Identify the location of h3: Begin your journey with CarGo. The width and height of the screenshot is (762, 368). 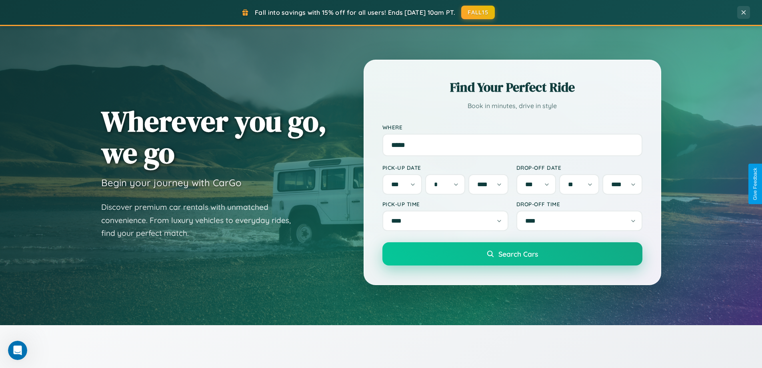
(171, 182).